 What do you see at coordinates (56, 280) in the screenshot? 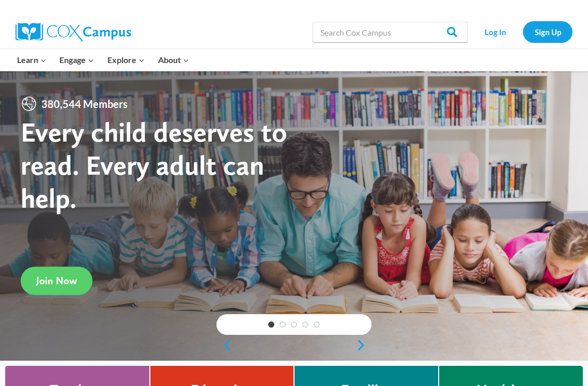
I see `span: Join Now` at bounding box center [56, 280].